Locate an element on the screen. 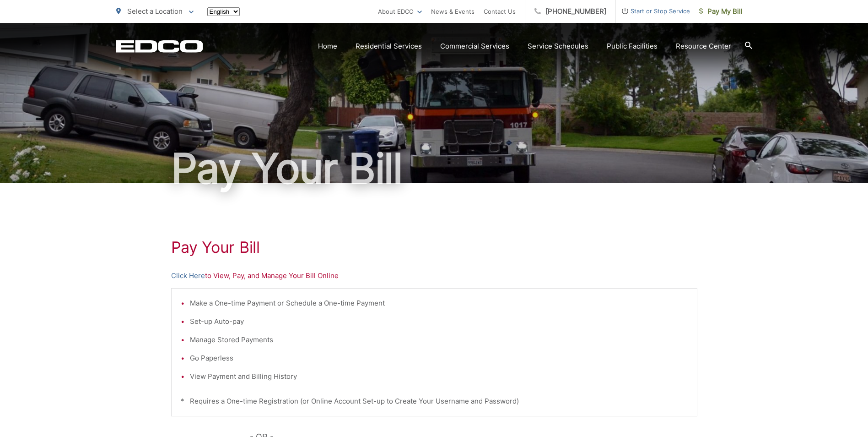  a: Resource Center is located at coordinates (703, 46).